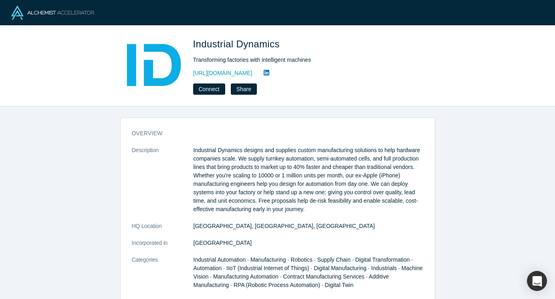 Image resolution: width=555 pixels, height=299 pixels. What do you see at coordinates (163, 184) in the screenshot?
I see `dt: Description` at bounding box center [163, 184].